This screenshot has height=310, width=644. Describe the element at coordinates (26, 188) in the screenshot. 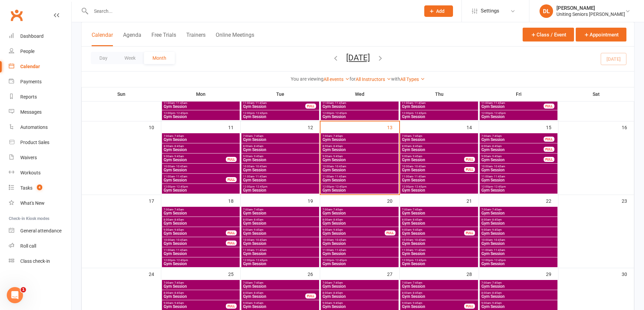

I see `div: Tasks` at that location.